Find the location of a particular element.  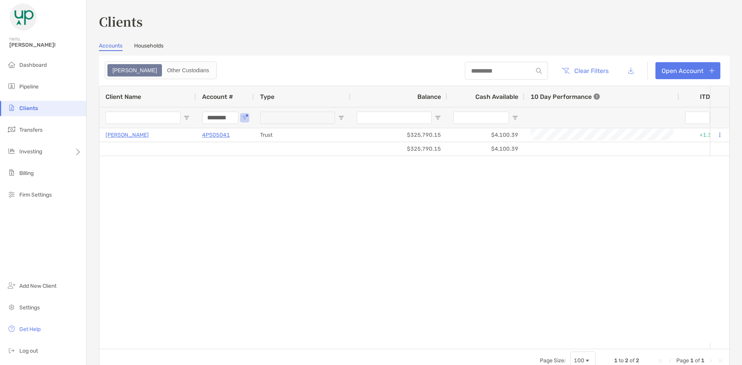

button: Clear Filters is located at coordinates (585, 71).